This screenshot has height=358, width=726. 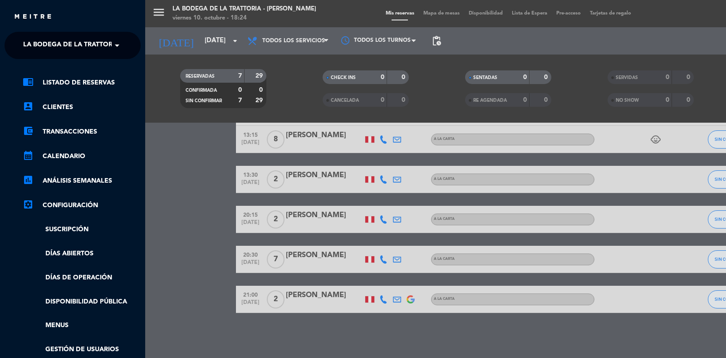 I want to click on i: chrome_reader_mode, so click(x=28, y=82).